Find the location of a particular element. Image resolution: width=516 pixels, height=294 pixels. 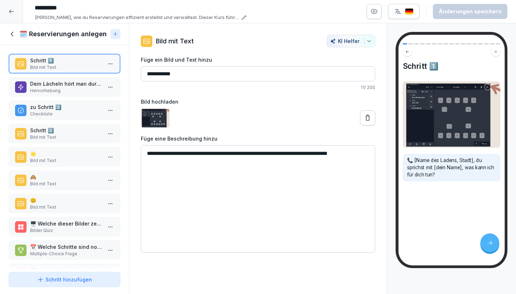

label: Füge eine Beschreibung hinzu is located at coordinates (258, 138).